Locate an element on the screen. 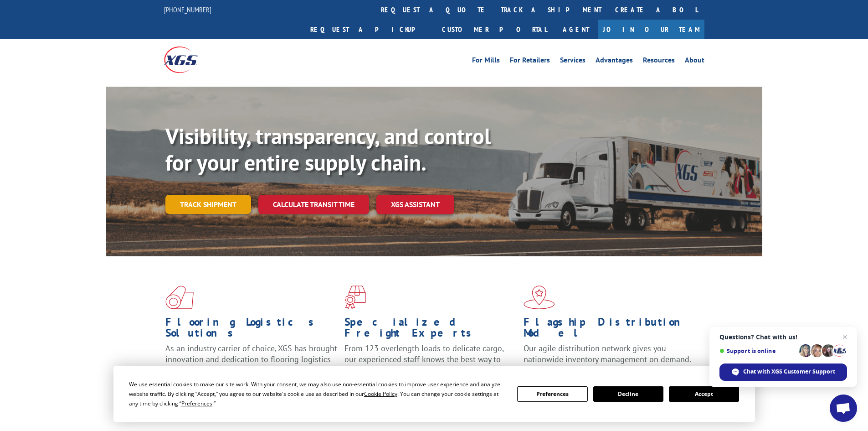  span: Cookie Policy is located at coordinates (380, 393).